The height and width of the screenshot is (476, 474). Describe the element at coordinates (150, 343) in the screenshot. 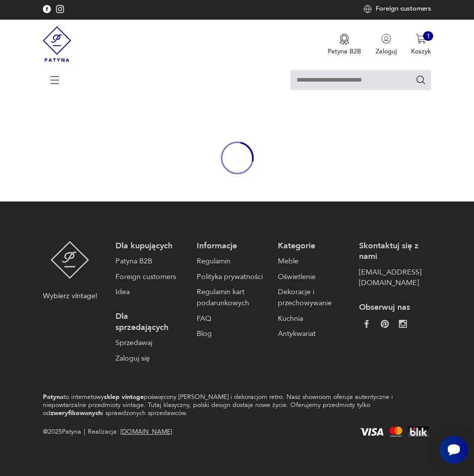

I see `a: Sprzedawaj` at that location.